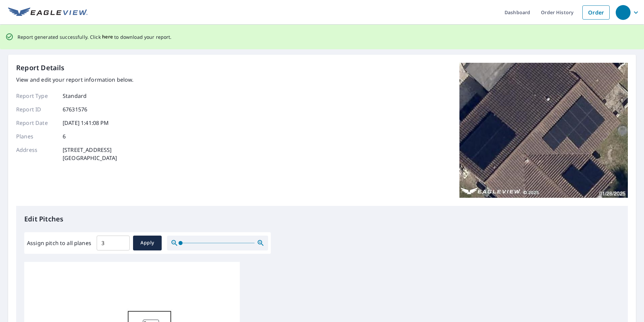  What do you see at coordinates (37, 109) in the screenshot?
I see `p: Report ID` at bounding box center [37, 109].